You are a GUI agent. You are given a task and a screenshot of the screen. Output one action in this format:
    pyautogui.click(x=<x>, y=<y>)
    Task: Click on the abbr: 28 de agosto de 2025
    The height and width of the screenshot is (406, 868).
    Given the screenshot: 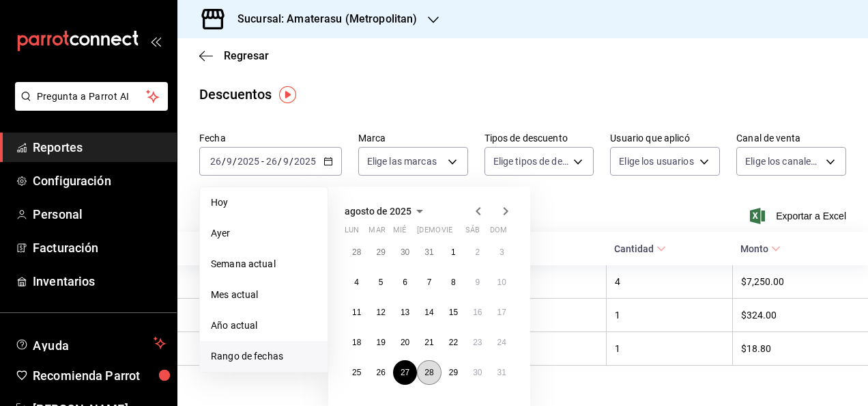 What is the action you would take?
    pyautogui.click(x=429, y=372)
    